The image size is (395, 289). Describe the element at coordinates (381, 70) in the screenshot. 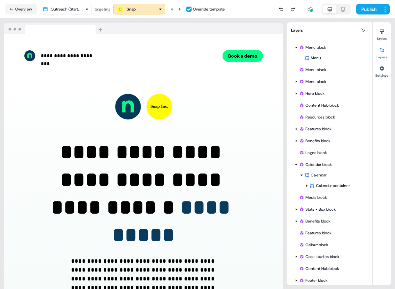

I see `button: Settings` at that location.